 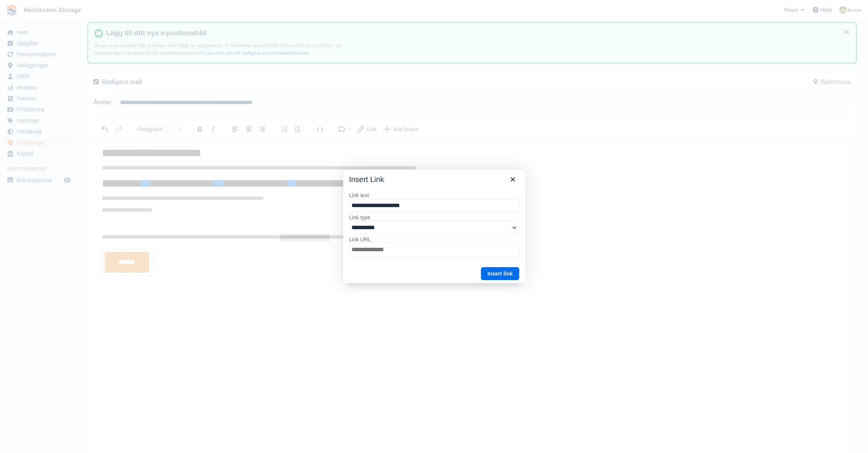 What do you see at coordinates (434, 217) in the screenshot?
I see `label: Link type` at bounding box center [434, 217].